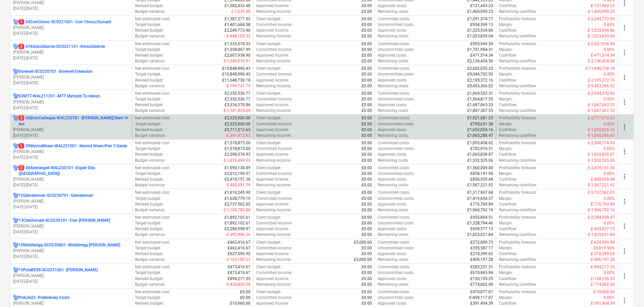 The image size is (644, 307). I want to click on p: Profitability forecast :, so click(518, 68).